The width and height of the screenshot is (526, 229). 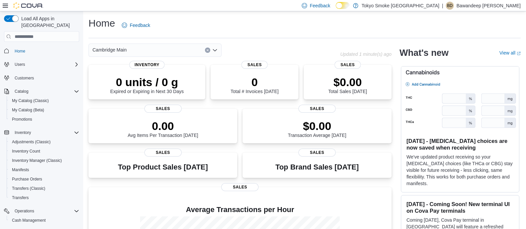 What do you see at coordinates (31, 142) in the screenshot?
I see `span: Adjustments (Classic)` at bounding box center [31, 142].